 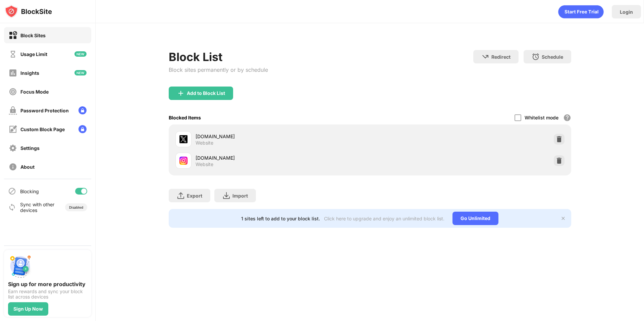 I want to click on div: Redirect, so click(x=501, y=57).